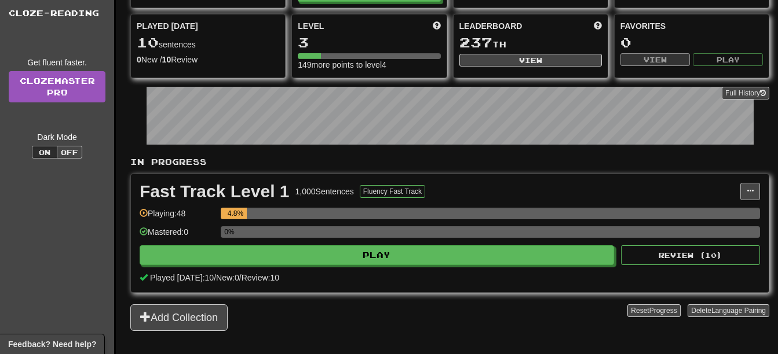 This screenshot has height=354, width=778. What do you see at coordinates (179, 318) in the screenshot?
I see `button: Add Collection` at bounding box center [179, 318].